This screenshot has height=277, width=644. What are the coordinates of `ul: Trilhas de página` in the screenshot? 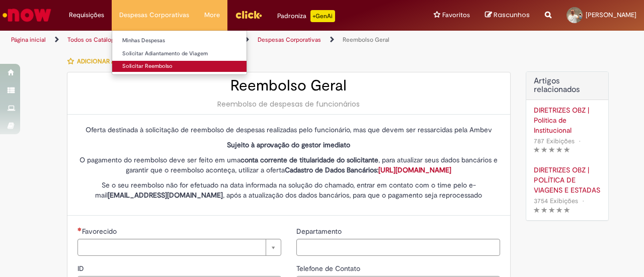 It's located at (214, 40).